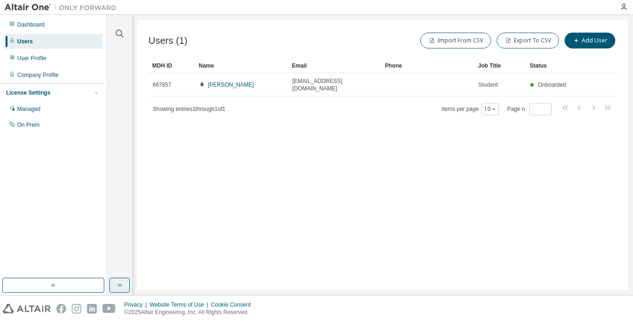  Describe the element at coordinates (29, 109) in the screenshot. I see `div: Managed` at that location.